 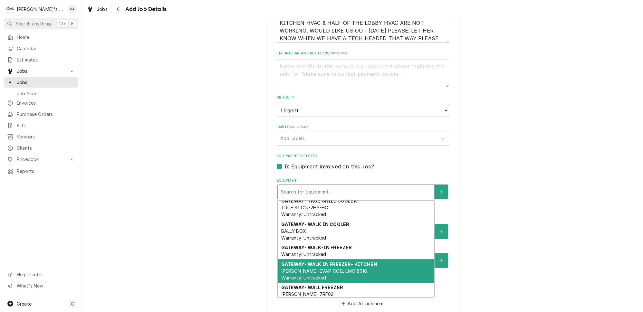 What do you see at coordinates (46, 137) in the screenshot?
I see `span: Vendors` at bounding box center [46, 137].